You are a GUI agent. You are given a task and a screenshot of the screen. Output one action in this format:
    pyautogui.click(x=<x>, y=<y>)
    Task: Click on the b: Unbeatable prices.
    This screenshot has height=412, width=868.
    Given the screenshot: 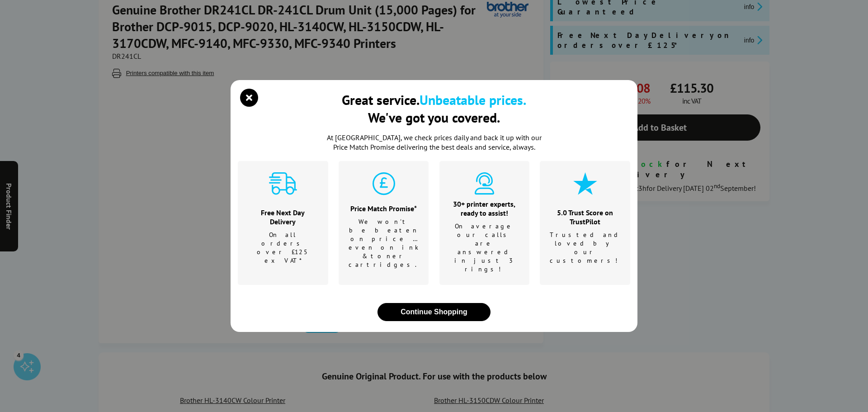 What is the action you would take?
    pyautogui.click(x=473, y=99)
    